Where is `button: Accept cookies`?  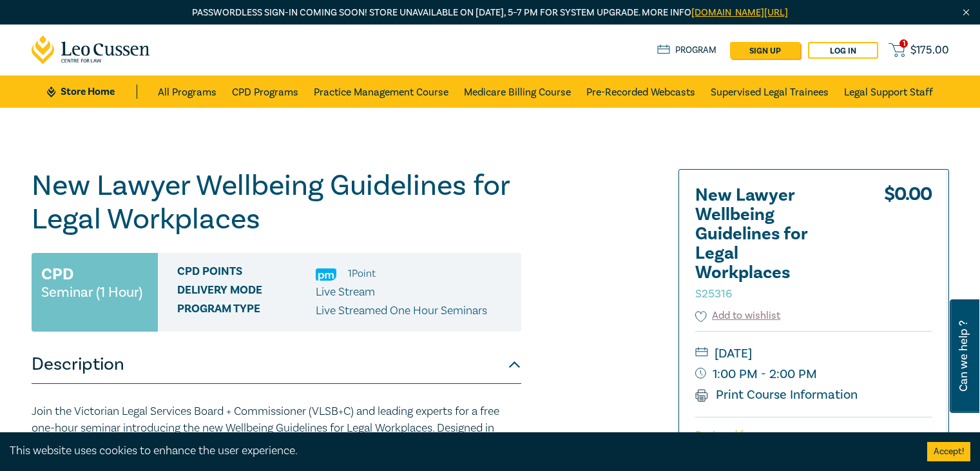 button: Accept cookies is located at coordinates (948, 451).